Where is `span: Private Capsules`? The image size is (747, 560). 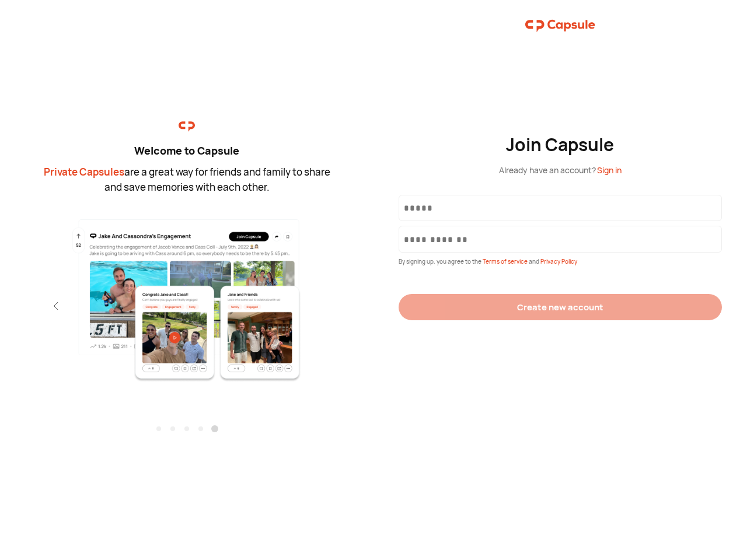 span: Private Capsules is located at coordinates (84, 171).